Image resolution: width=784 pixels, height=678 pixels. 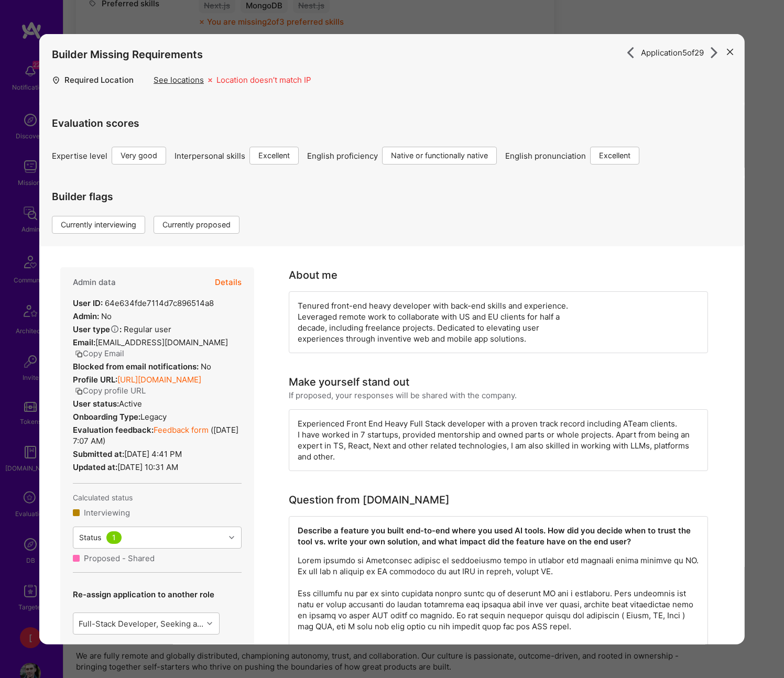 I want to click on strong: Submitted at:, so click(x=99, y=453).